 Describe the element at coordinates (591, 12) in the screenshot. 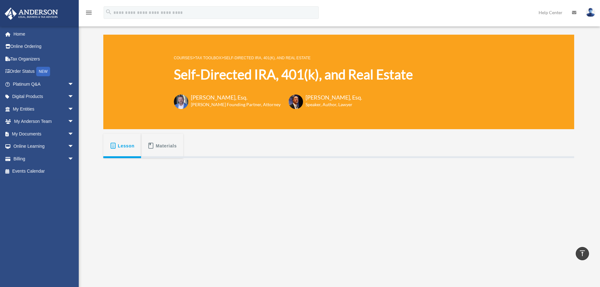

I see `img: User Pic` at that location.